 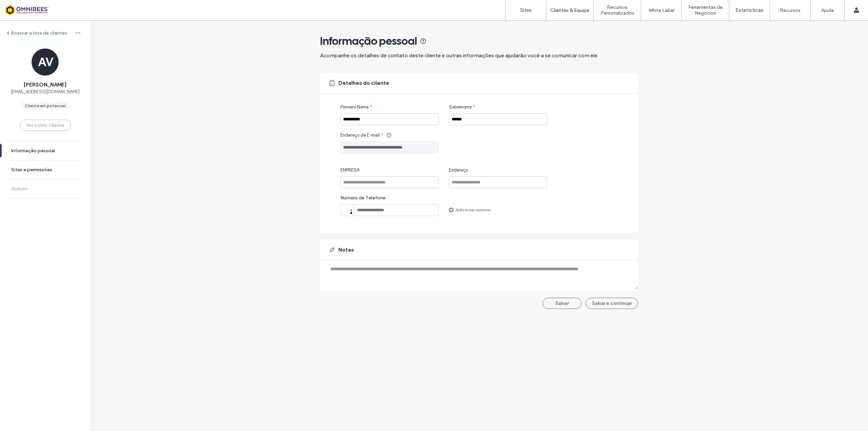 I want to click on label: White Label, so click(x=662, y=10).